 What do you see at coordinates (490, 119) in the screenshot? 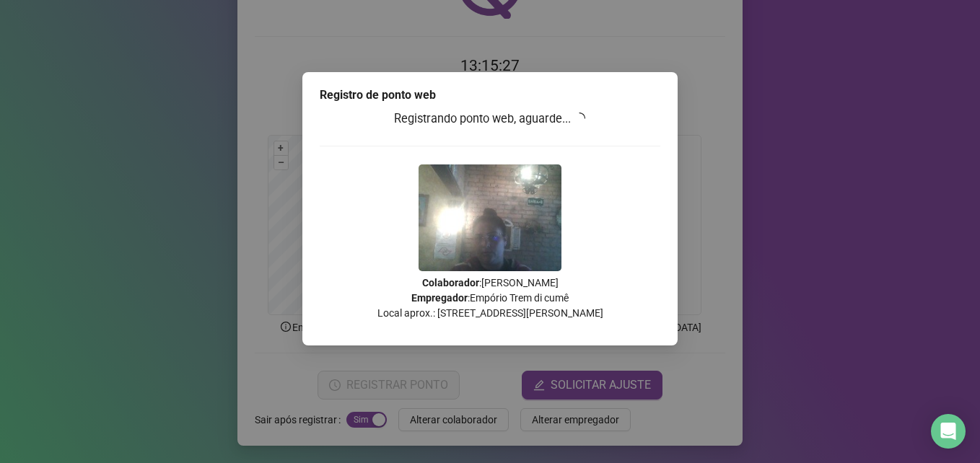
I see `h3: Registrando ponto web, aguarde...` at bounding box center [490, 119].